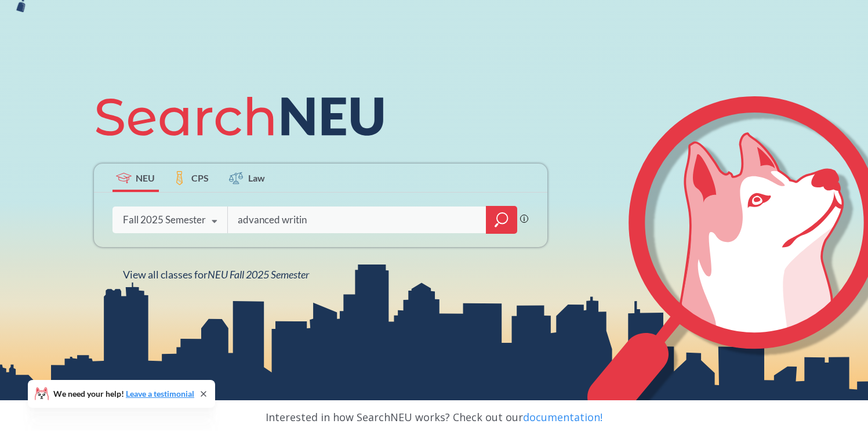  Describe the element at coordinates (562, 417) in the screenshot. I see `a: documentation!` at that location.